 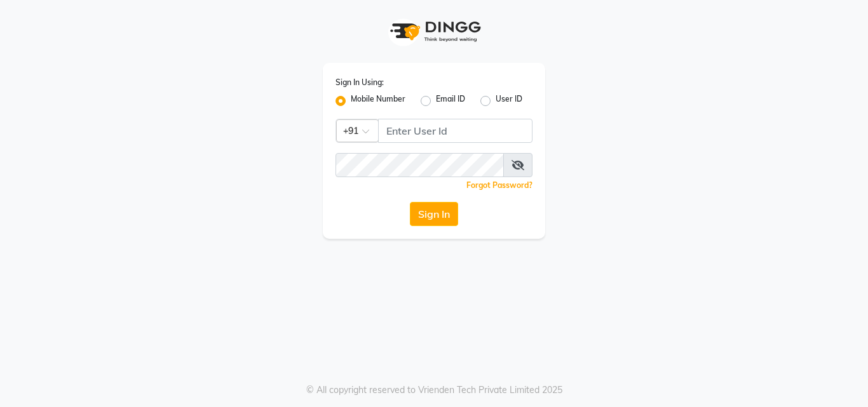 I want to click on label: Email ID, so click(x=450, y=101).